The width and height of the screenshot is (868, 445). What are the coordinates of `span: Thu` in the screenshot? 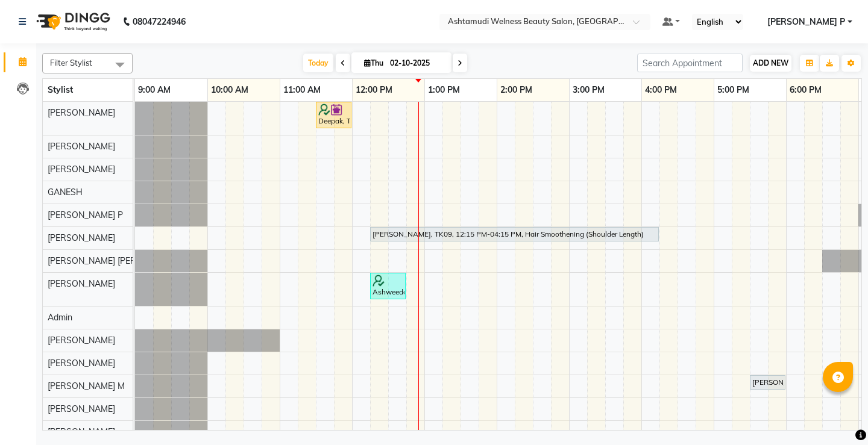 It's located at (374, 63).